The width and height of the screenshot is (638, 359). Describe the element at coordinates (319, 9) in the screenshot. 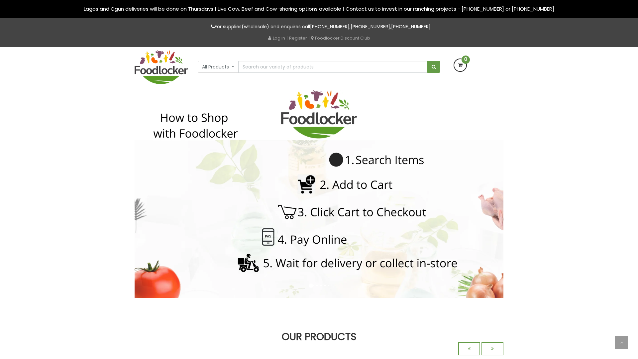

I see `span: Lagos and Ogun deliveries will be done on Thursdays | Live Cow, Beef and Cow-sharing options avai...` at that location.